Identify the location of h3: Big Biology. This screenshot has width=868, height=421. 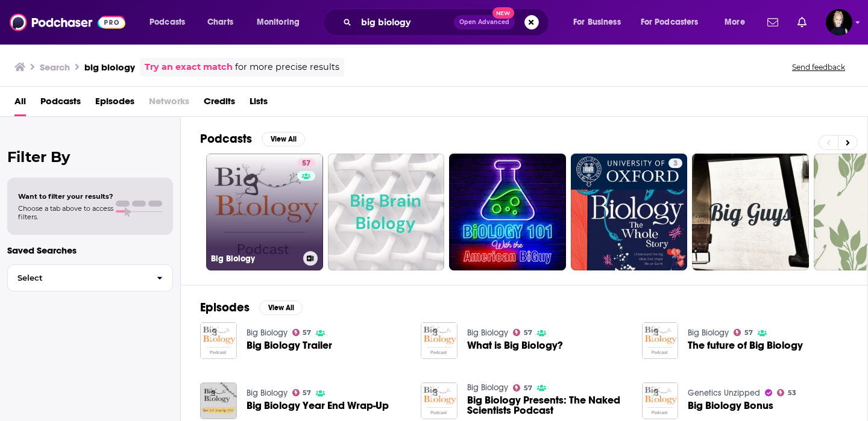
(254, 259).